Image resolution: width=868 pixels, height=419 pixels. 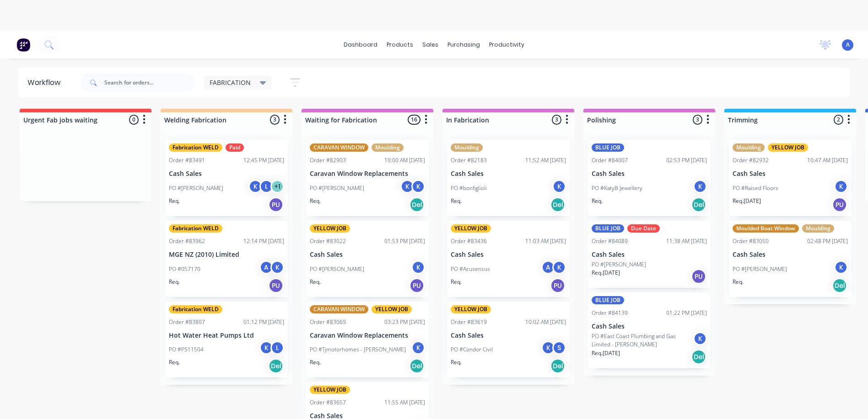 I want to click on div: Order #83657, so click(x=328, y=403).